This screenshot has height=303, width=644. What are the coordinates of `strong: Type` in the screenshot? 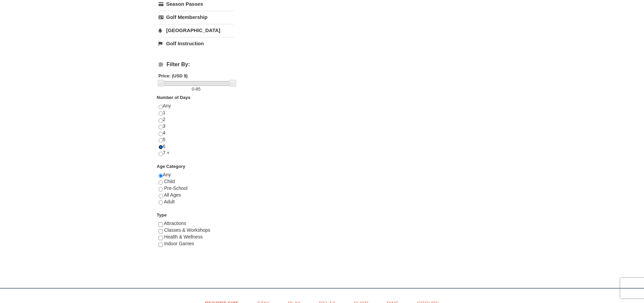 It's located at (161, 215).